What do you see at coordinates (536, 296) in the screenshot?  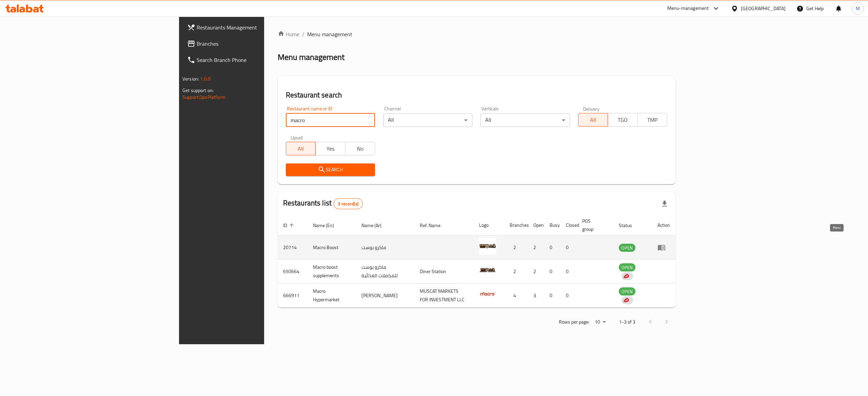 I see `td: 3` at bounding box center [536, 296].